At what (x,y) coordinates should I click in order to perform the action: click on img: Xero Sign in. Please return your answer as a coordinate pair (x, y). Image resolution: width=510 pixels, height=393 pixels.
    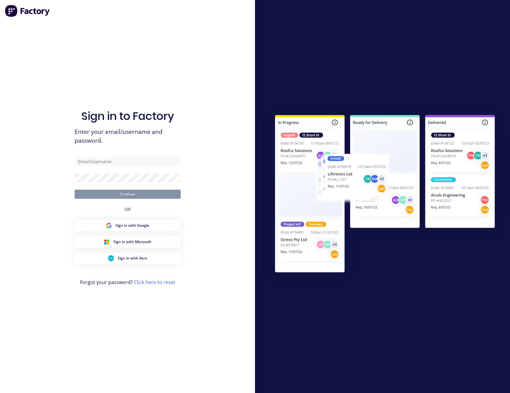
    Looking at the image, I should click on (111, 258).